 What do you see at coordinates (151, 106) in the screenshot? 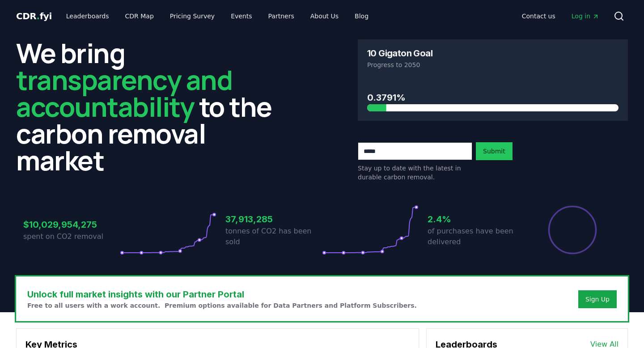
I see `h2: We bring to the carbon removal market` at bounding box center [151, 106].